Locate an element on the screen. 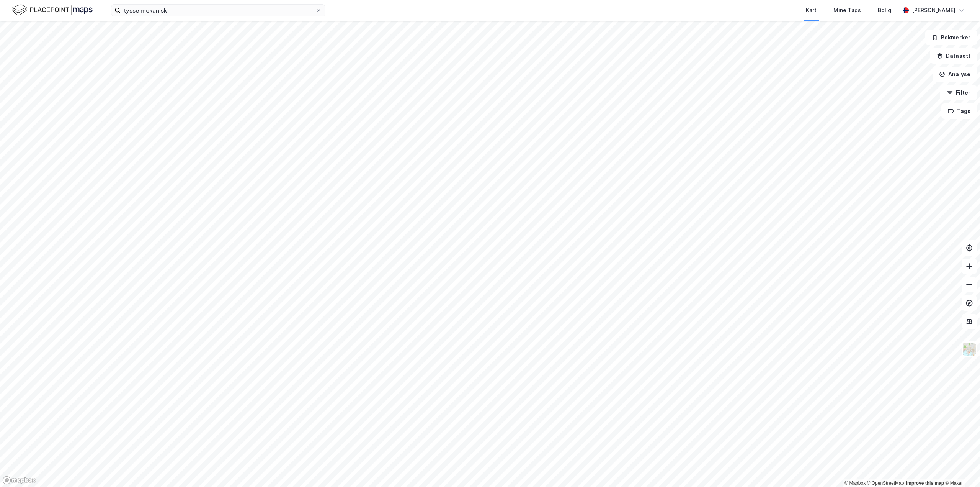  a: OpenStreetMap is located at coordinates (886, 483).